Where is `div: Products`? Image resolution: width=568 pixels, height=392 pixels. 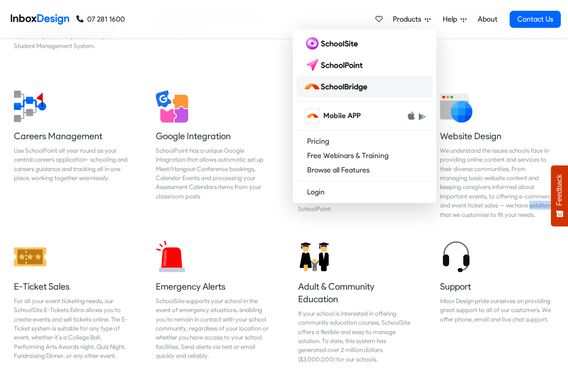
div: Products is located at coordinates (364, 116).